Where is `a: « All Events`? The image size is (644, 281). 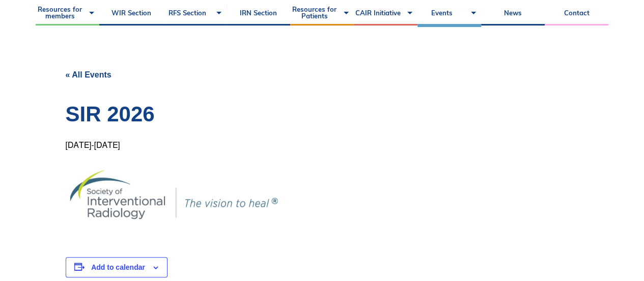
a: « All Events is located at coordinates (89, 74).